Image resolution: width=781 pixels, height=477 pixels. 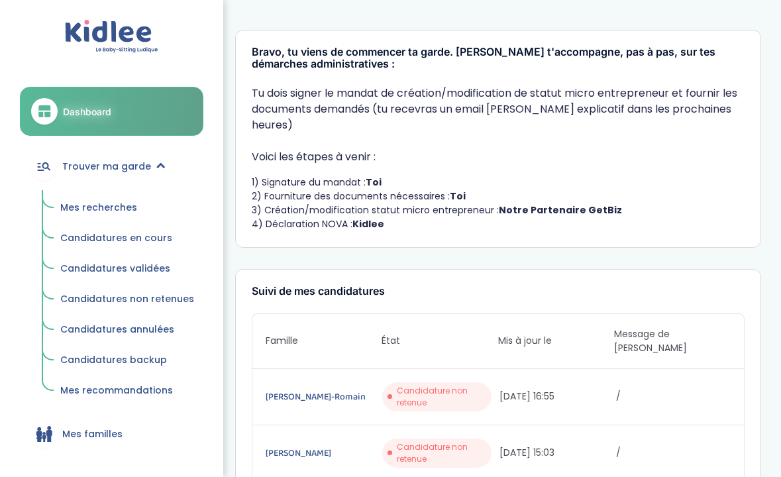 I want to click on p: Voici les étapes à venir :, so click(x=498, y=157).